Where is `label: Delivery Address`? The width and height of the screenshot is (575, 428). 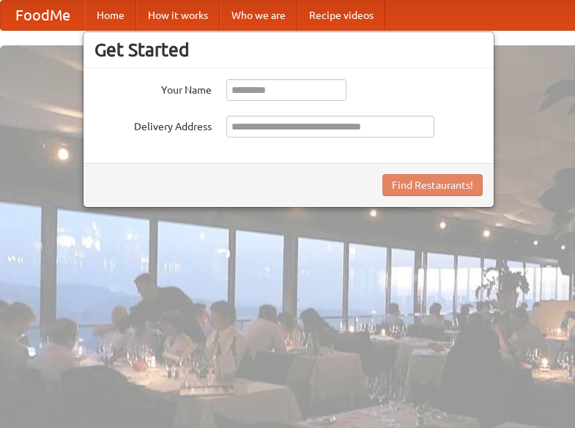 label: Delivery Address is located at coordinates (153, 125).